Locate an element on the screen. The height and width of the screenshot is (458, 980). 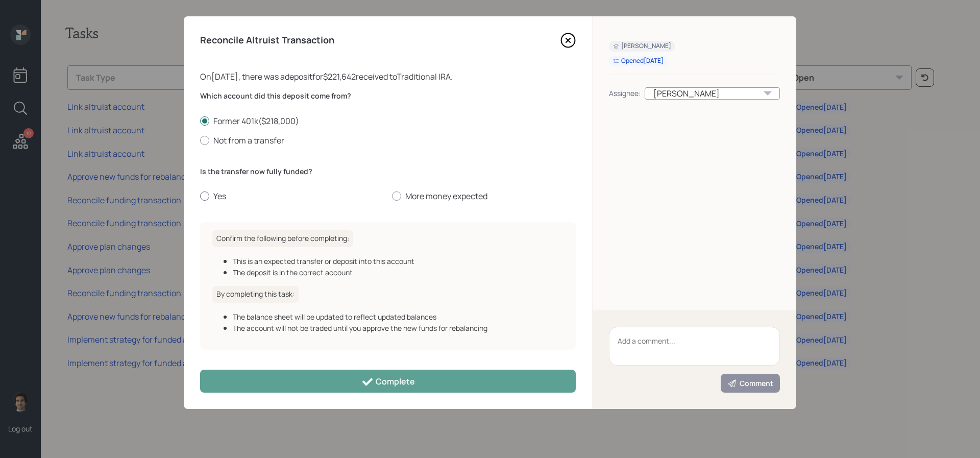
label: Which account did this deposit come from? is located at coordinates (388, 96).